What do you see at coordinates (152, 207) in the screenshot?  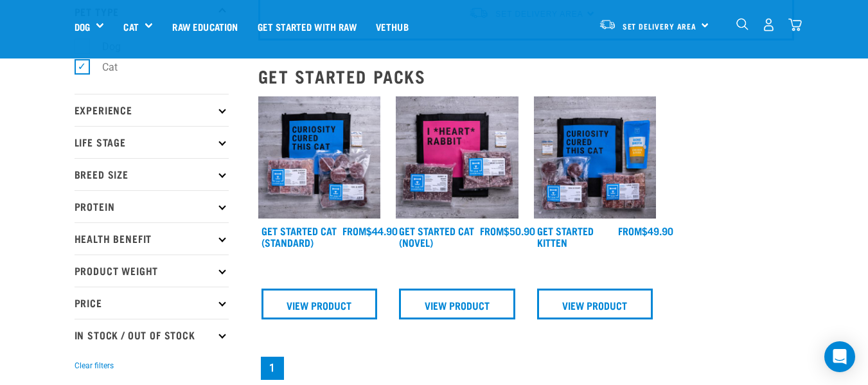 I see `p: Protein` at bounding box center [152, 207].